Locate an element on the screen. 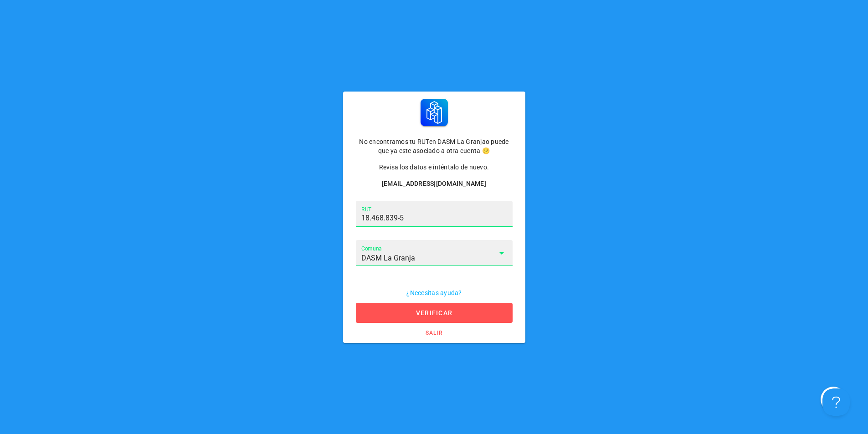  label: Comuna is located at coordinates (372, 249).